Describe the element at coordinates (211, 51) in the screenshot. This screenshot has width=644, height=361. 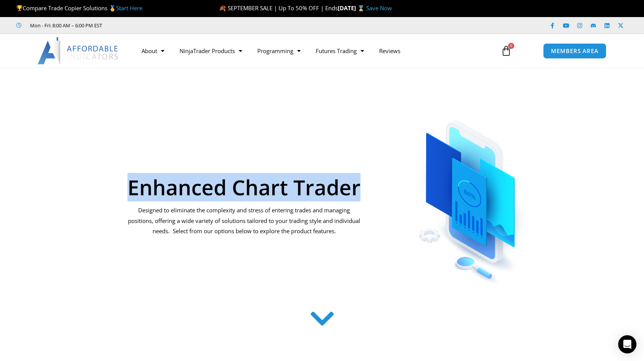
I see `a: NinjaTrader Products` at that location.